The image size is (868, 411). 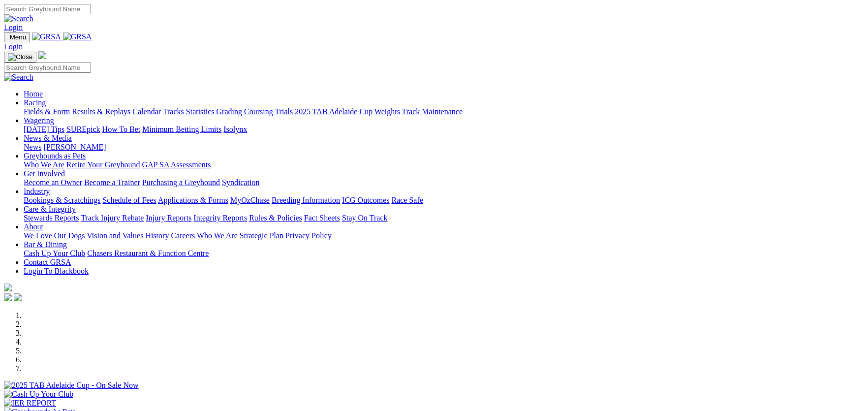 I want to click on a: Home, so click(x=33, y=94).